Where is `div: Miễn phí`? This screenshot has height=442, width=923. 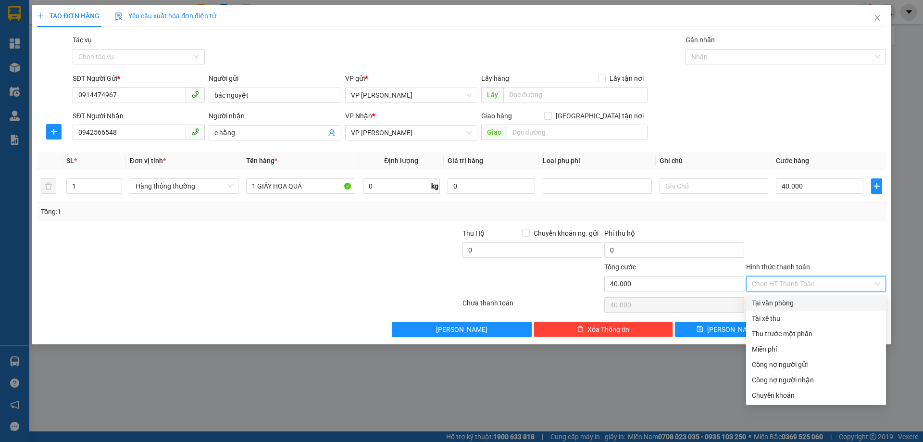
div: Miễn phí is located at coordinates (816, 349).